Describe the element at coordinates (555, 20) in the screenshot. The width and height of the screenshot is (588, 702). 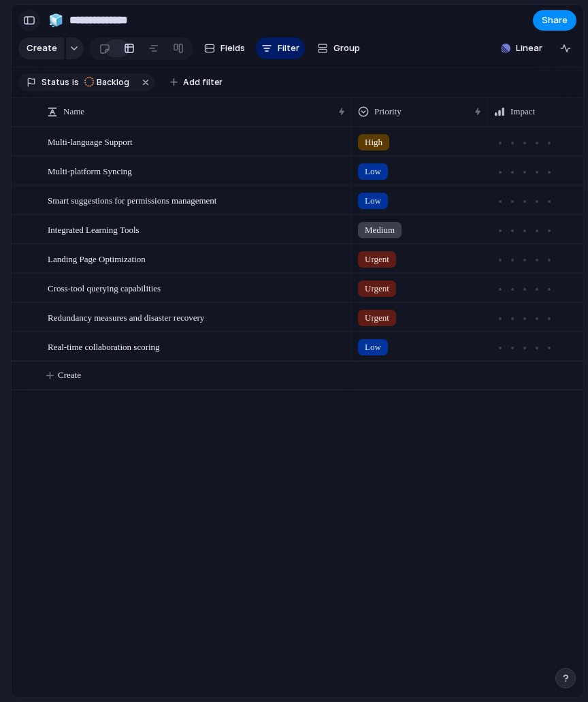
I see `span: Share` at that location.